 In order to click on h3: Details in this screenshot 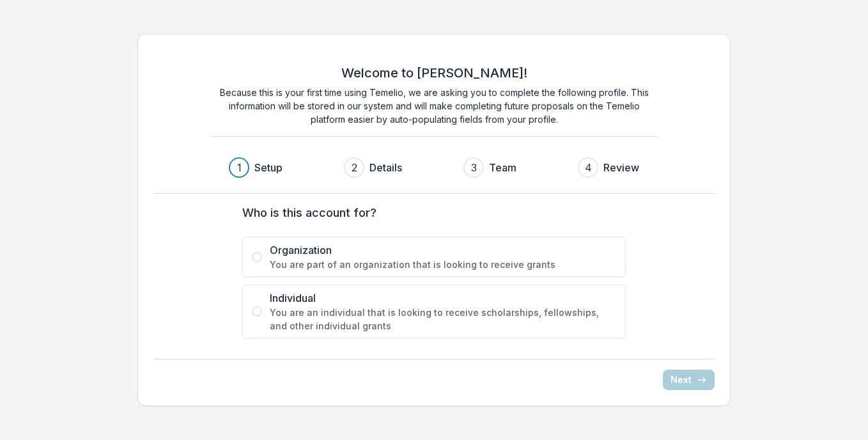, I will do `click(385, 168)`.